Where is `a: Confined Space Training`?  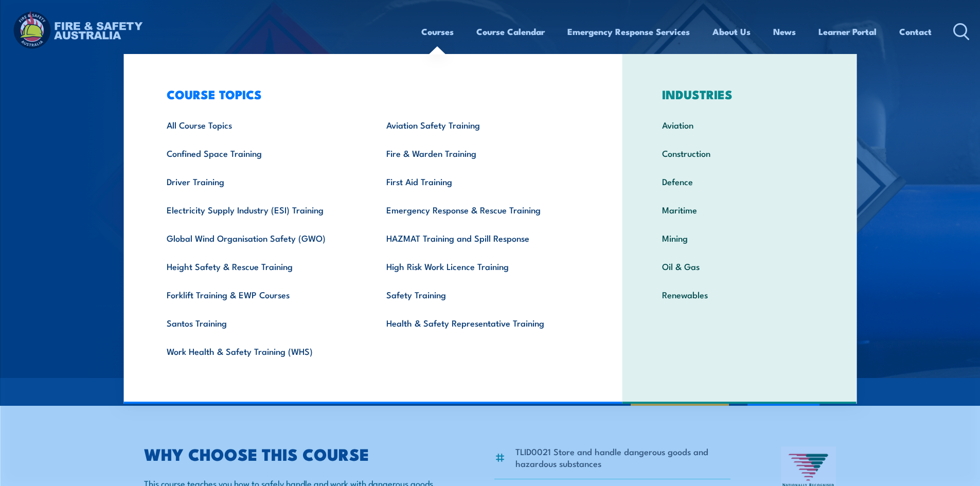
a: Confined Space Training is located at coordinates (260, 153).